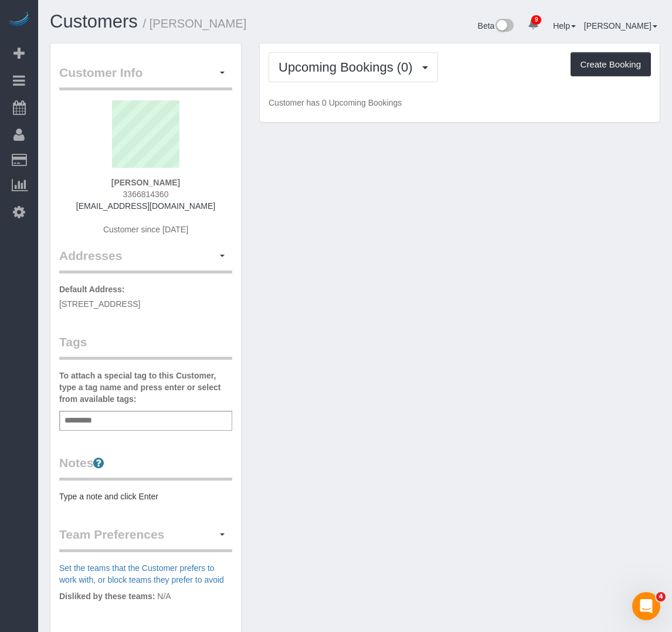 The height and width of the screenshot is (632, 672). Describe the element at coordinates (145, 387) in the screenshot. I see `label: To attach a special tag to this Customer, type a tag name and press enter or select from availabl...` at that location.